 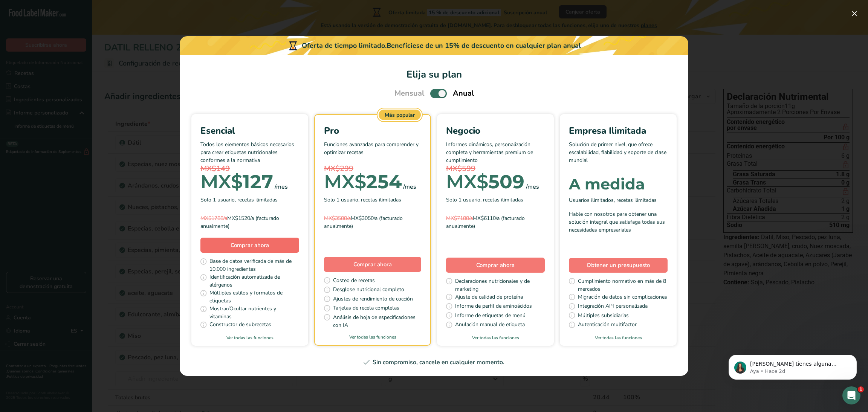 I want to click on span: Costeo de recetas, so click(x=353, y=280).